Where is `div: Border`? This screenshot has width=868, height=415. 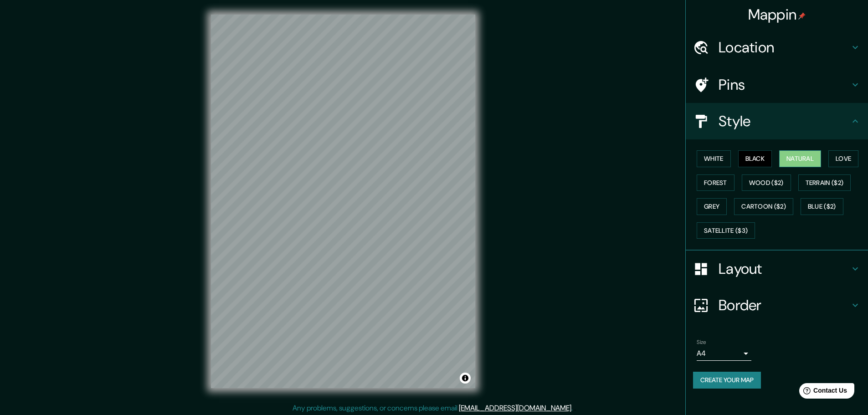
div: Border is located at coordinates (777, 305).